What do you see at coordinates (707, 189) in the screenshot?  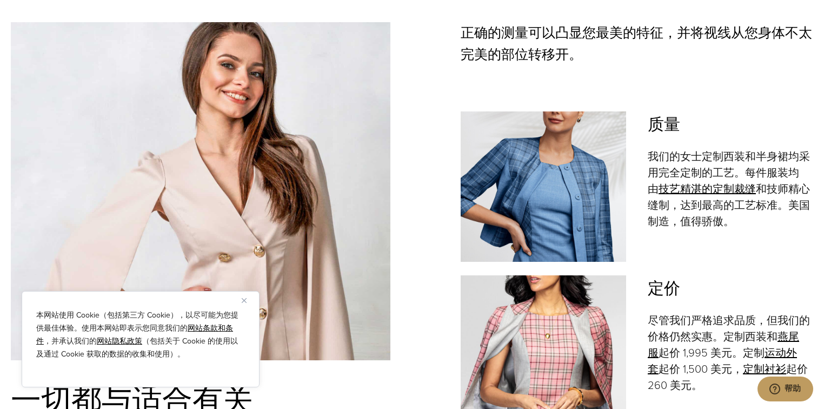 I see `font: 技艺精湛的定制裁缝` at bounding box center [707, 189].